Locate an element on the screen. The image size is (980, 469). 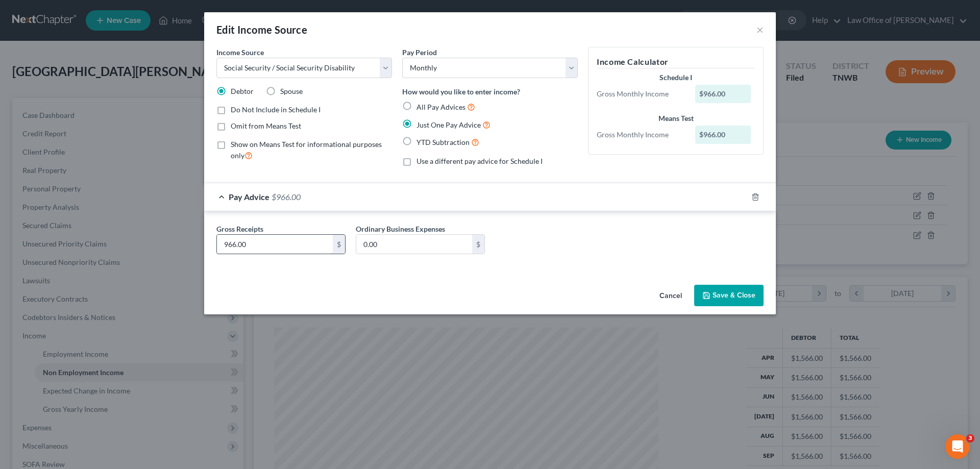
span: All Pay Advices is located at coordinates (441, 107).